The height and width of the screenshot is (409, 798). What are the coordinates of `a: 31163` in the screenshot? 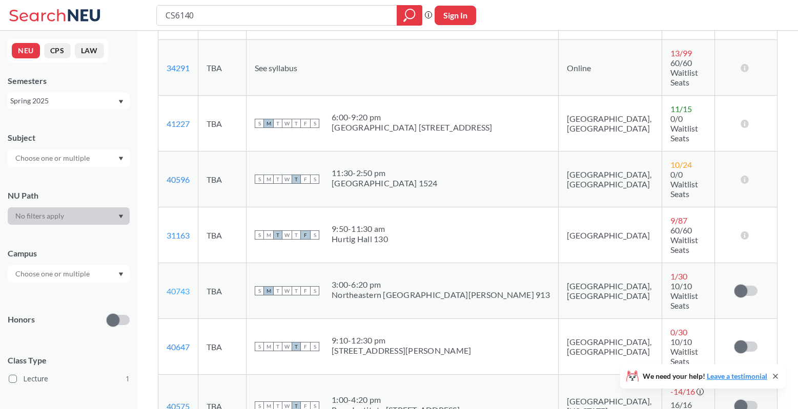 It's located at (178, 235).